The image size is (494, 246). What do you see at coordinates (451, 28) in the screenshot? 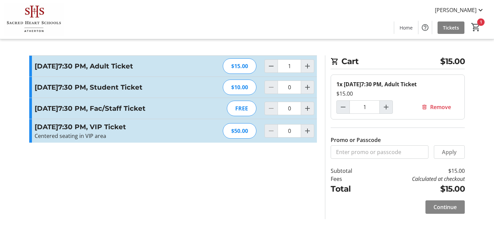
I see `span: Tickets` at bounding box center [451, 28].